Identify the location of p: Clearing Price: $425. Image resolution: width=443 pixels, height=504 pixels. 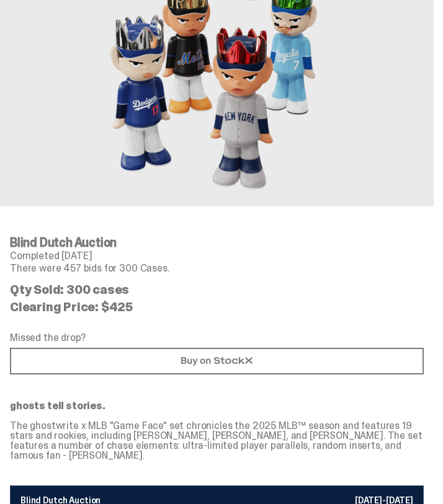
(217, 307).